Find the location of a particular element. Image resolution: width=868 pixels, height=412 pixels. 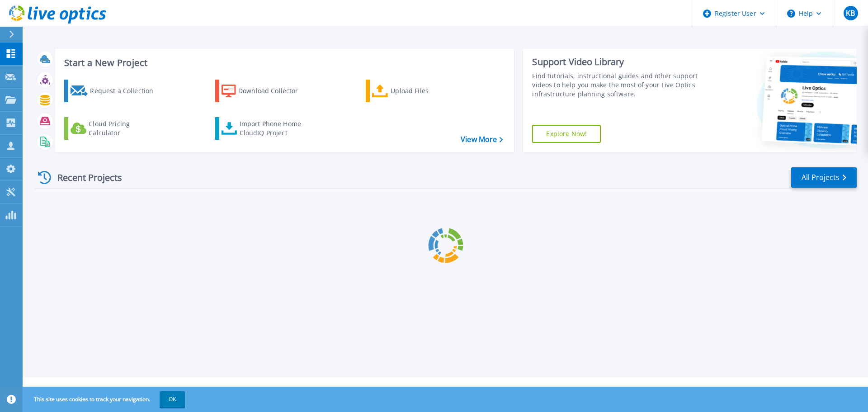

div: Upload Files is located at coordinates (427, 91).